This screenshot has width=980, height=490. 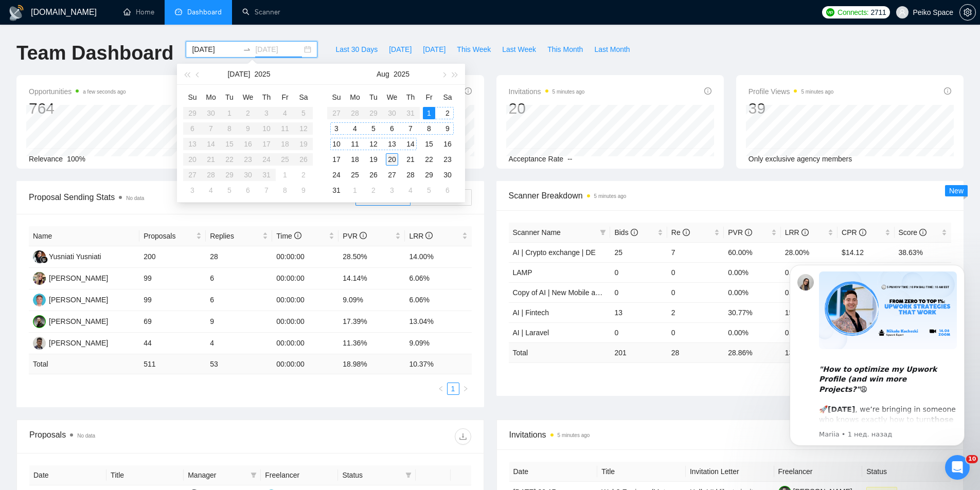 I want to click on span: Bids, so click(x=626, y=232).